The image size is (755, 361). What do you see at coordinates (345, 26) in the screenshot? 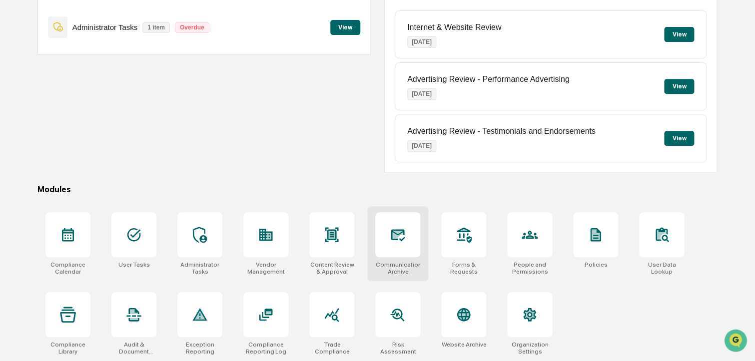
I see `a: View` at bounding box center [345, 26].